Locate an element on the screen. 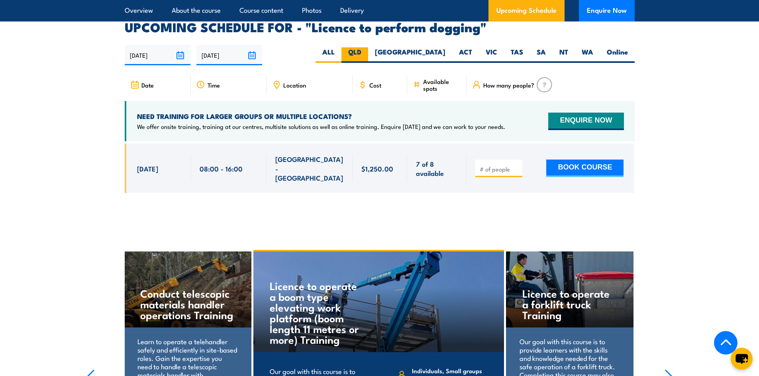  span: Date is located at coordinates (147, 85).